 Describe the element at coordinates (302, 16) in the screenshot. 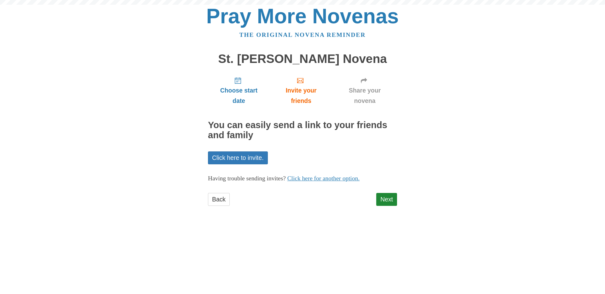

I see `a: Pray More Novenas` at that location.